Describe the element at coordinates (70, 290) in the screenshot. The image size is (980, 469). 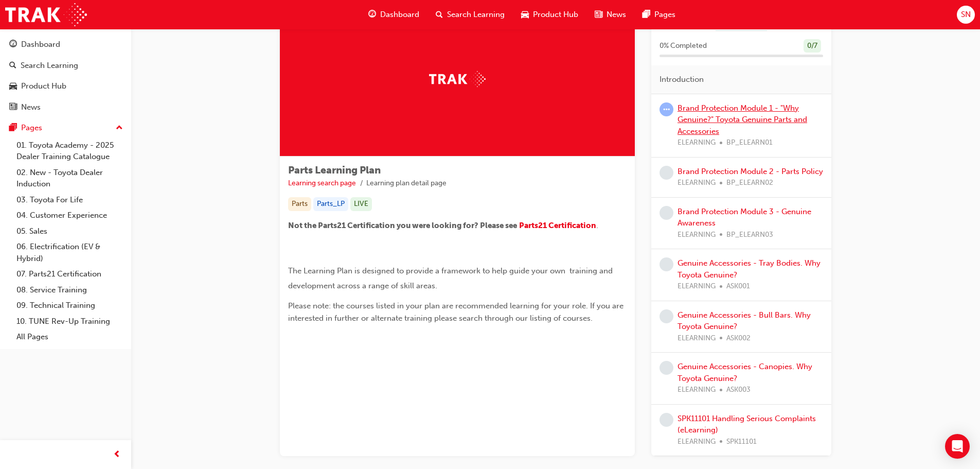
I see `a: 08. Service Training` at that location.